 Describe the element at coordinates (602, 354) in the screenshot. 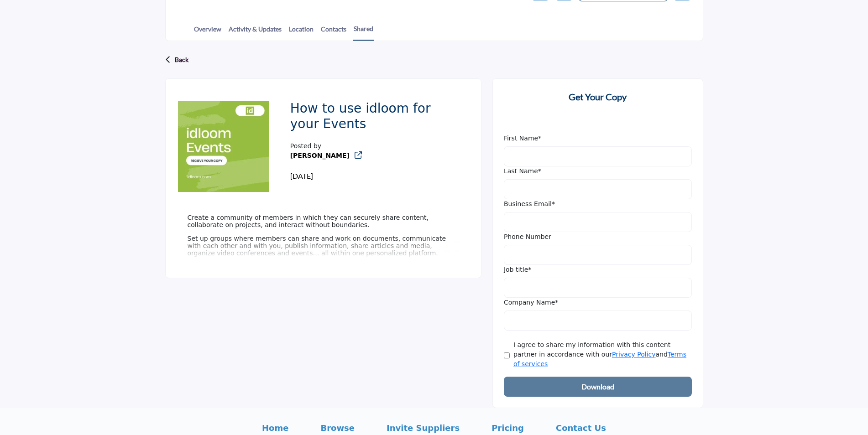

I see `label: I agree to share my information with this content partner in accordance with our and` at that location.